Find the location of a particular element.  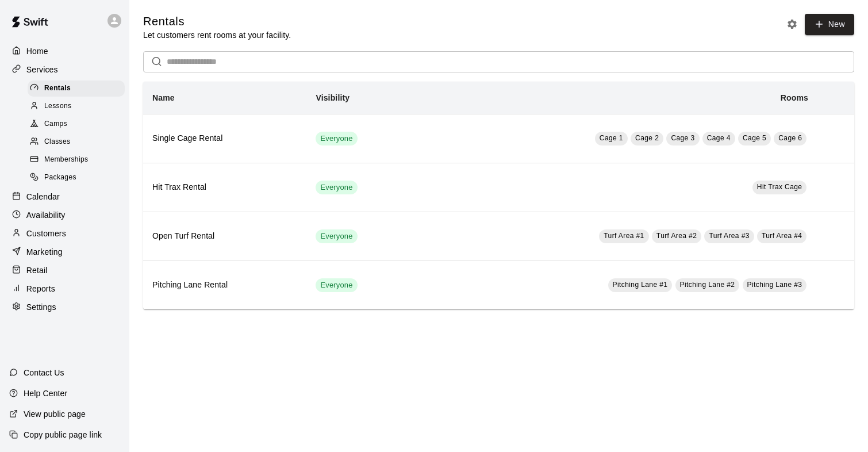

table: simple table is located at coordinates (499, 195).